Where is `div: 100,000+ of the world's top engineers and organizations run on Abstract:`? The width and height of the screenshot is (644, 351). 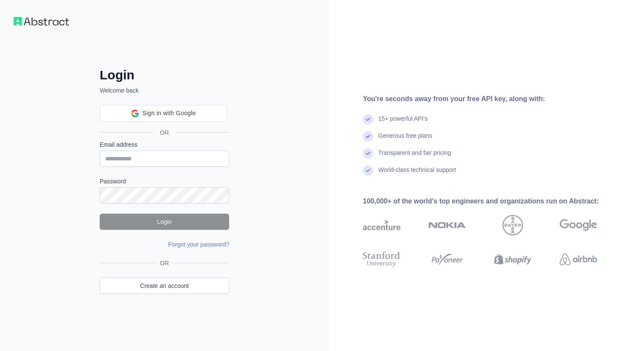
div: 100,000+ of the world's top engineers and organizations run on Abstract: is located at coordinates (494, 201).